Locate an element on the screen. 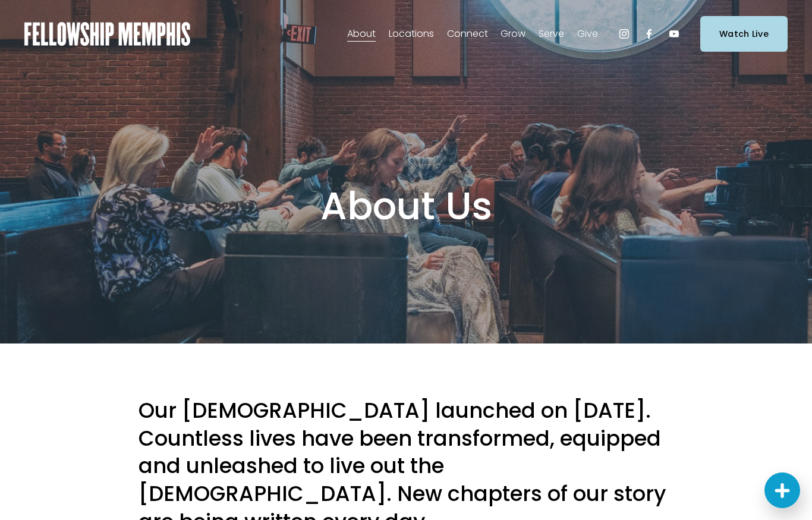 The width and height of the screenshot is (812, 520). a: YouTube is located at coordinates (674, 34).